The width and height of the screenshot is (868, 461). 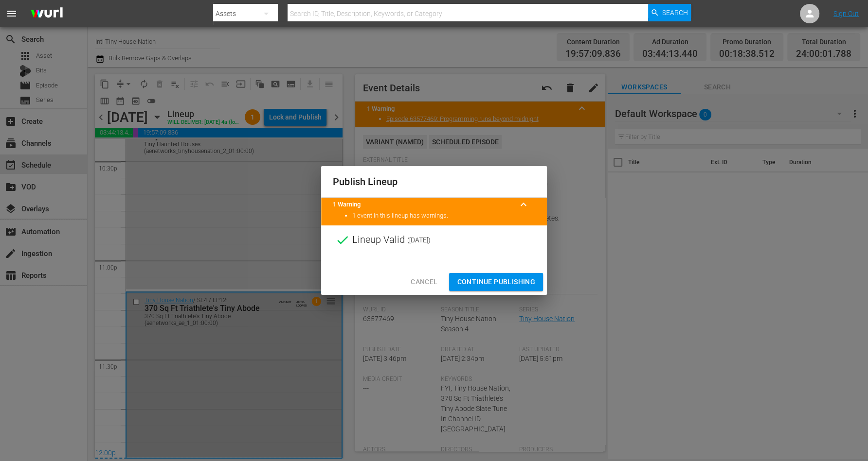 What do you see at coordinates (523, 204) in the screenshot?
I see `button: keyboard_arrow_up` at bounding box center [523, 204].